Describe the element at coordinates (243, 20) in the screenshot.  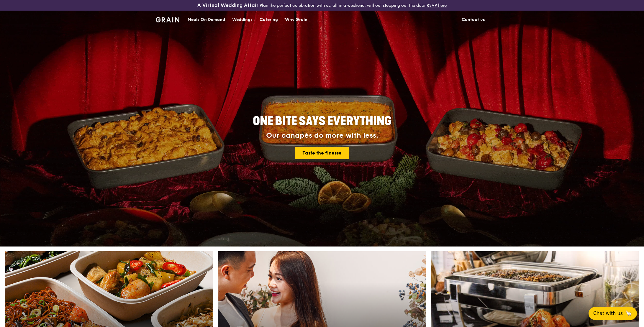
I see `div: Weddings` at that location.